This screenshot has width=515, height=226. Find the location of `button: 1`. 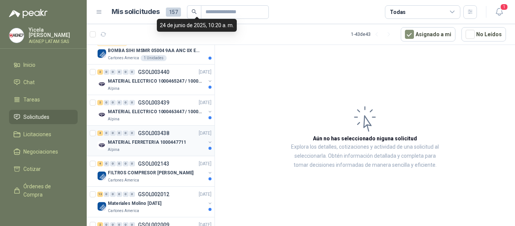

button: 1 is located at coordinates (500, 12).